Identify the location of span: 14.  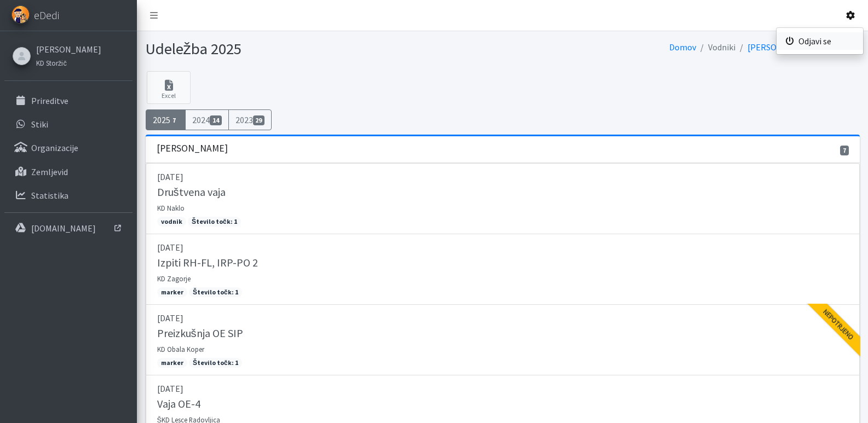
(216, 120).